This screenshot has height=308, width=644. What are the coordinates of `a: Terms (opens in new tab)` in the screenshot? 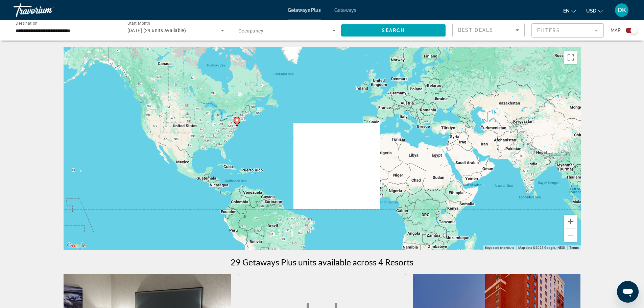 It's located at (574, 247).